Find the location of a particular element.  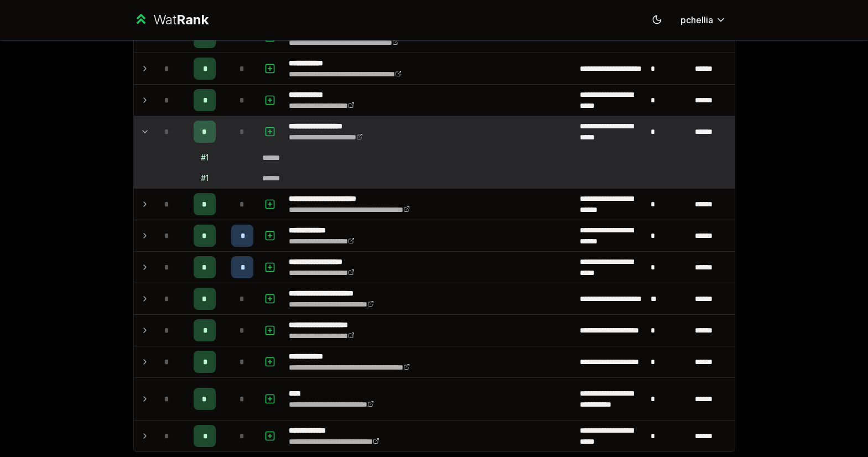

span: pchellia is located at coordinates (696, 20).